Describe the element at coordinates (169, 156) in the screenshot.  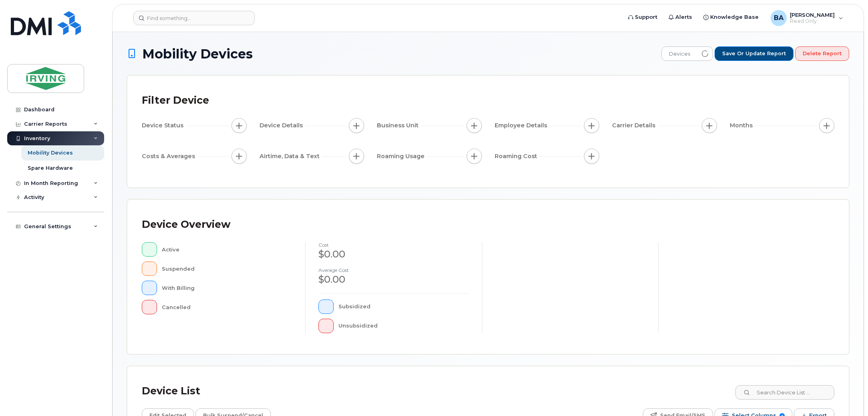
I see `span: Costs & Averages` at that location.